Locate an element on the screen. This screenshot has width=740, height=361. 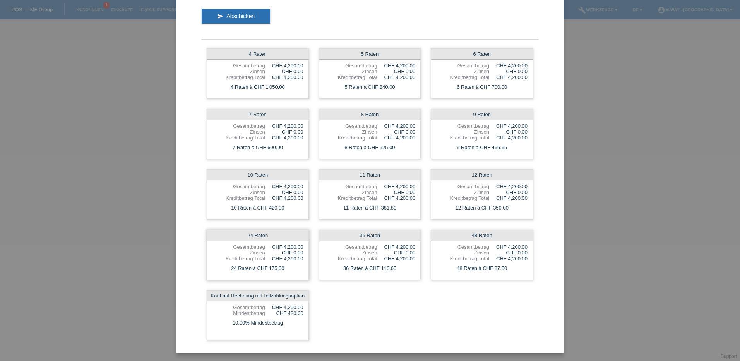
div: 5 Raten à CHF 840.00 is located at coordinates (370, 87).